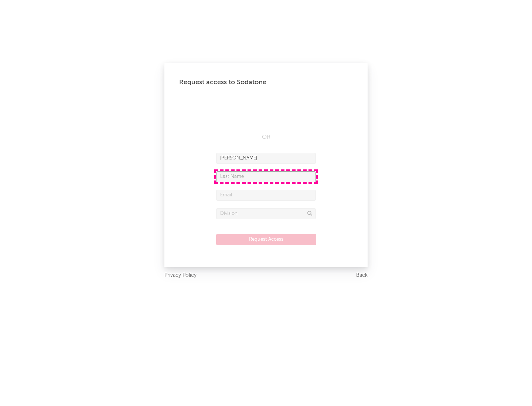  Describe the element at coordinates (362, 276) in the screenshot. I see `a: Back` at that location.